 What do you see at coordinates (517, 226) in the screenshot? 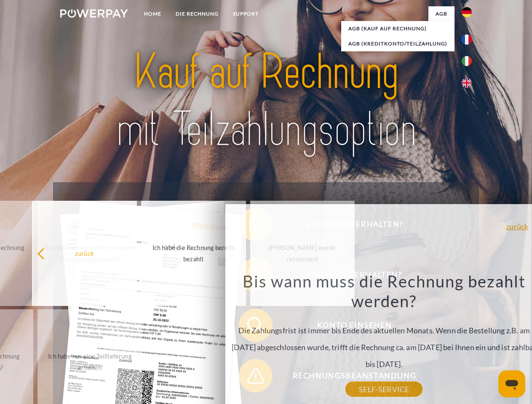
I see `a: zurück` at bounding box center [517, 226].